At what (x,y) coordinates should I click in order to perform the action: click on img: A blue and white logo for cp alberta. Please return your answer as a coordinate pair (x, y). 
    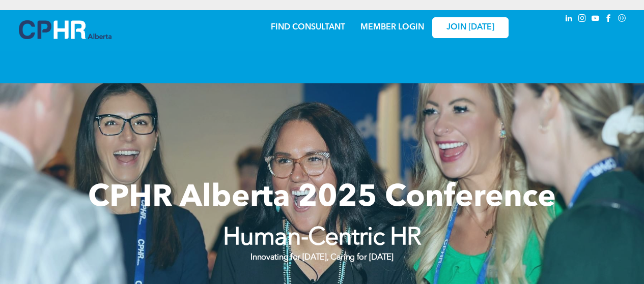
    Looking at the image, I should click on (65, 29).